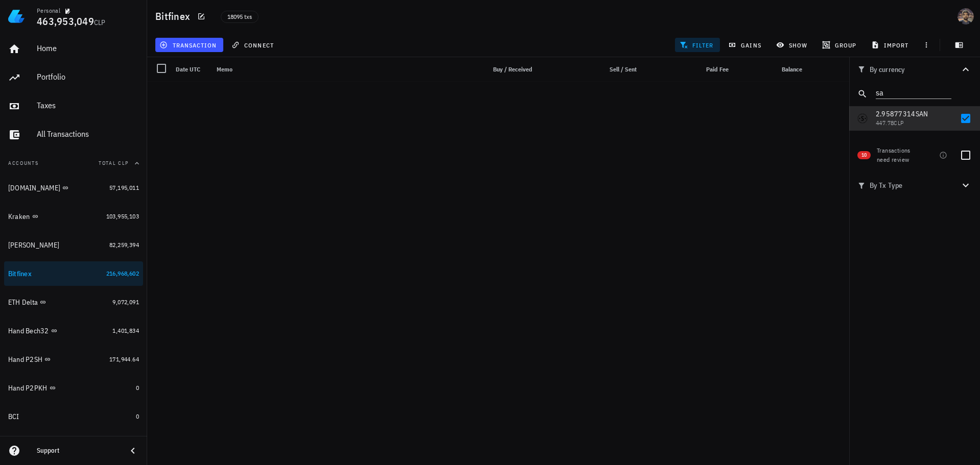 The height and width of the screenshot is (465, 980). What do you see at coordinates (188, 69) in the screenshot?
I see `span: Date UTC` at bounding box center [188, 69].